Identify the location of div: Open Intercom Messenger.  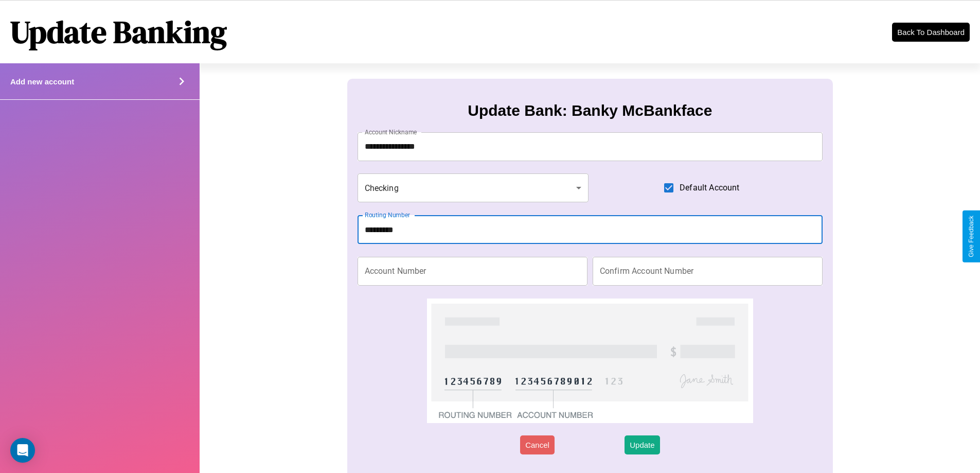
(23, 450).